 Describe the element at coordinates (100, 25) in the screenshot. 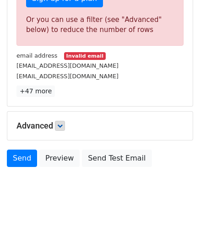

I see `div: Or you can use a filter (see "Advanced" below) to reduce the number of rows` at that location.